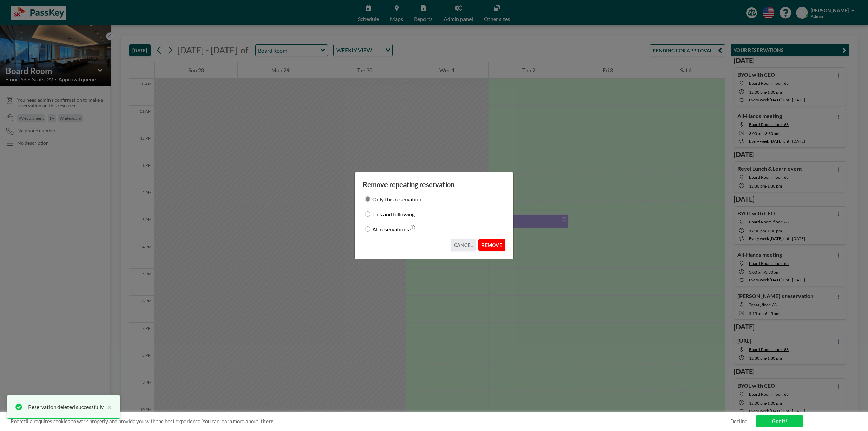  What do you see at coordinates (463, 245) in the screenshot?
I see `button: CANCEL` at bounding box center [463, 245].